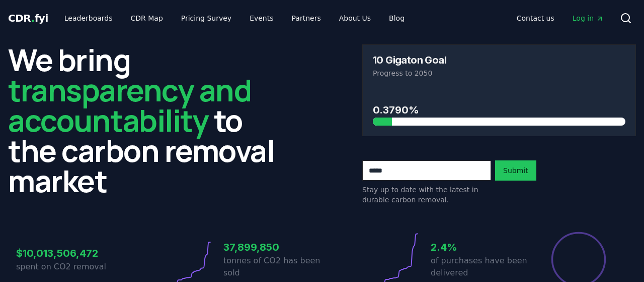  I want to click on h2: We bring to the carbon removal market, so click(145, 120).